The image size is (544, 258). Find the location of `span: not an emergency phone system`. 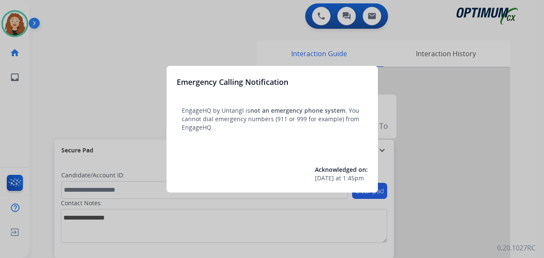

span: not an emergency phone system is located at coordinates (297, 110).